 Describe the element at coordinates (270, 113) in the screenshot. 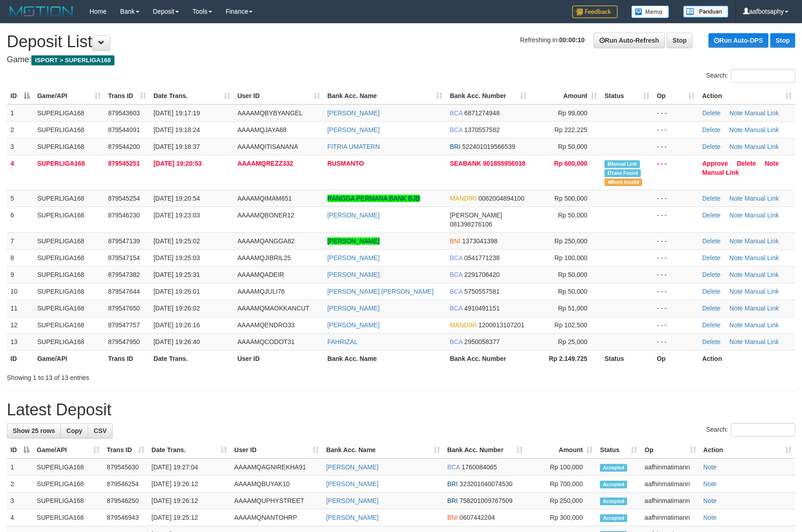

I see `span: AAAAMQBYBYANGEL` at that location.